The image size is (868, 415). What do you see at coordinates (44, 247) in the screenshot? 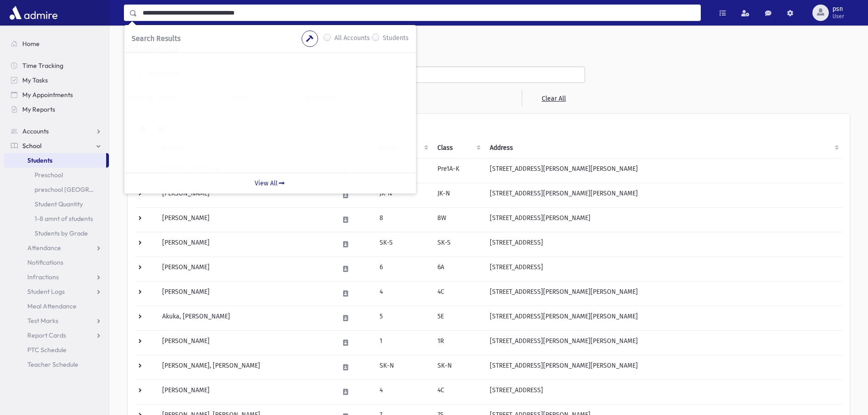
I see `span: Attendance` at bounding box center [44, 247].